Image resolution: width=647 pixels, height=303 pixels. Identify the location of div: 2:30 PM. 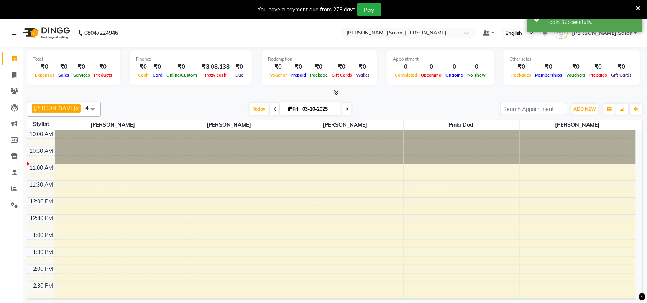
(43, 286).